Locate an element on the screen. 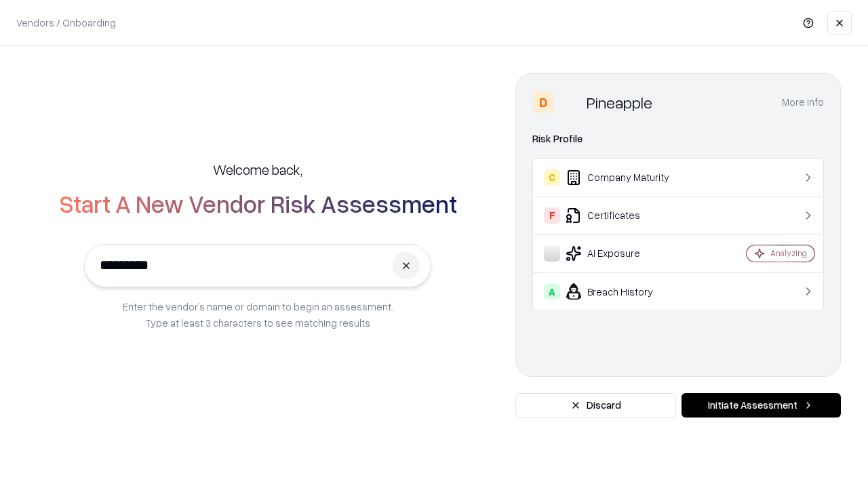  img: Pineapple is located at coordinates (570, 102).